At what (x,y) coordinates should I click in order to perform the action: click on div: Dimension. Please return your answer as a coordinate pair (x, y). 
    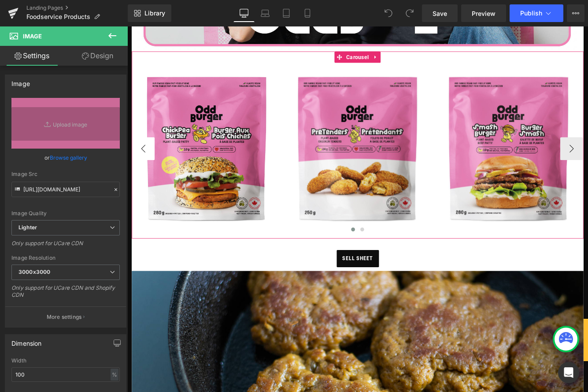
    Looking at the image, I should click on (26, 341).